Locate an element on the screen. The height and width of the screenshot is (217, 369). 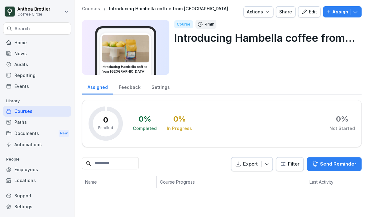
p: Library is located at coordinates (37, 101).